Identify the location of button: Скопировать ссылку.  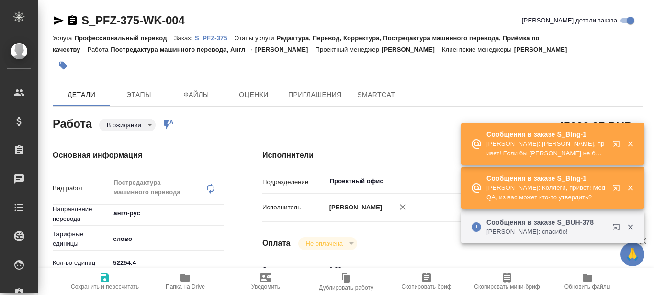
(72, 21).